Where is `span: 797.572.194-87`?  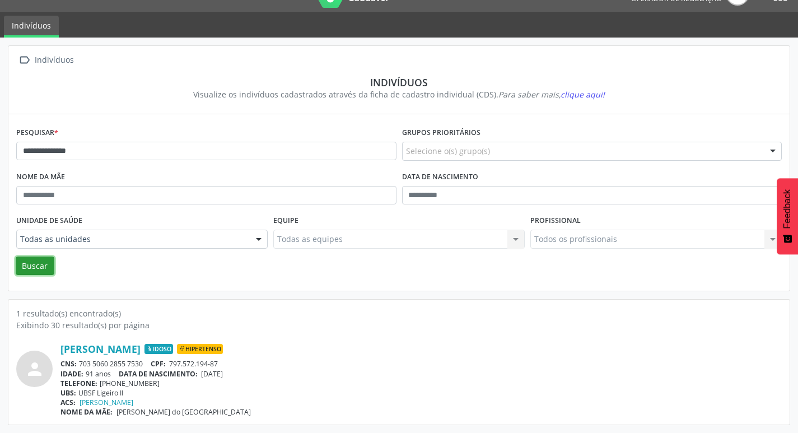
span: 797.572.194-87 is located at coordinates (193, 364).